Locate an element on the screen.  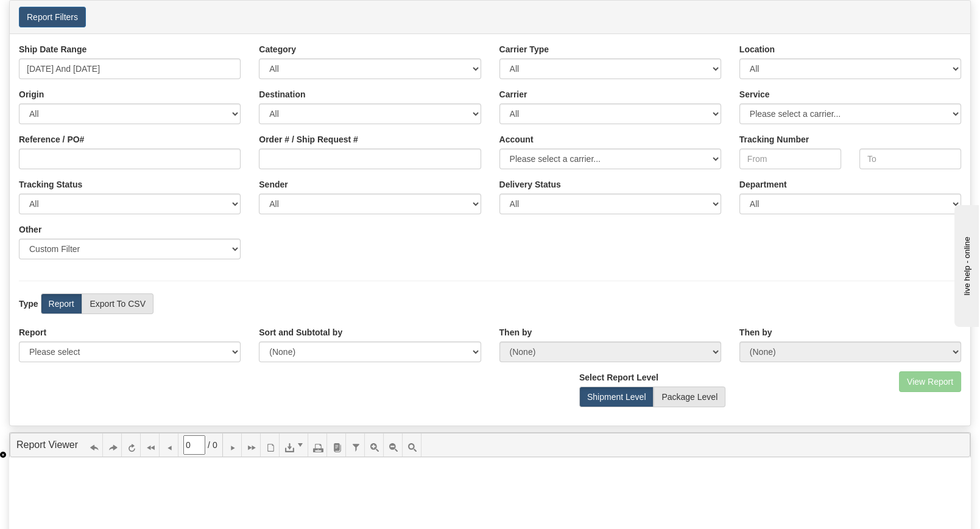
button: View Report is located at coordinates (930, 382).